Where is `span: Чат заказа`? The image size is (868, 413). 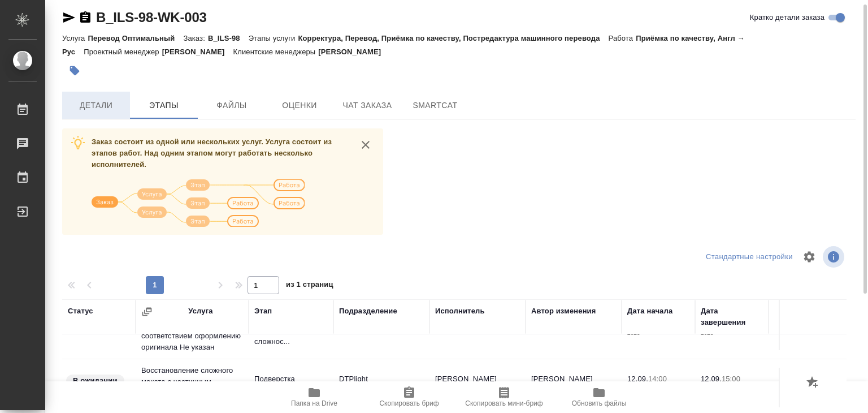
span: Чат заказа is located at coordinates (368, 106).